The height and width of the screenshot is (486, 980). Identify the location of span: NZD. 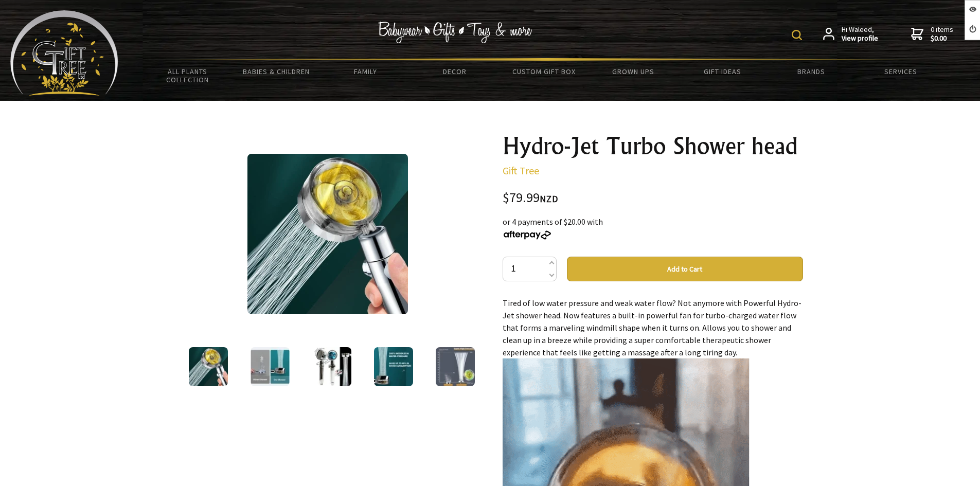
(549, 199).